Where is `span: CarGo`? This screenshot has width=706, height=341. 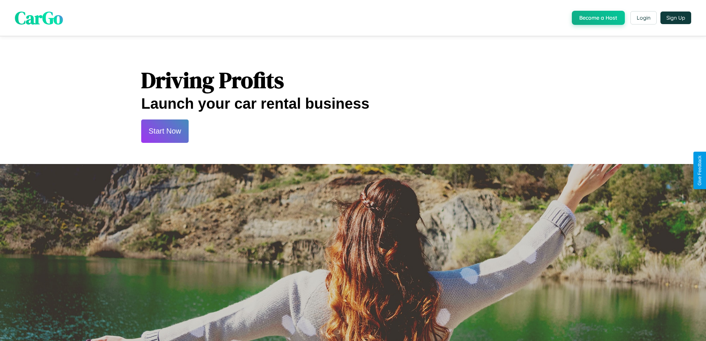 span: CarGo is located at coordinates (39, 18).